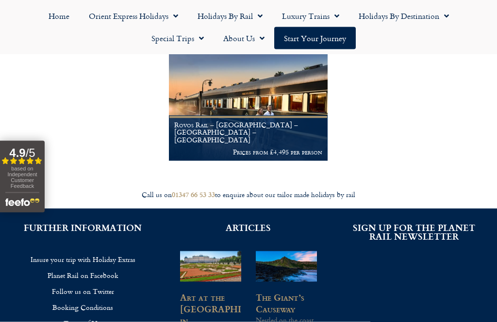 The image size is (497, 322). What do you see at coordinates (82, 291) in the screenshot?
I see `a: Follow us on Twitter` at bounding box center [82, 291].